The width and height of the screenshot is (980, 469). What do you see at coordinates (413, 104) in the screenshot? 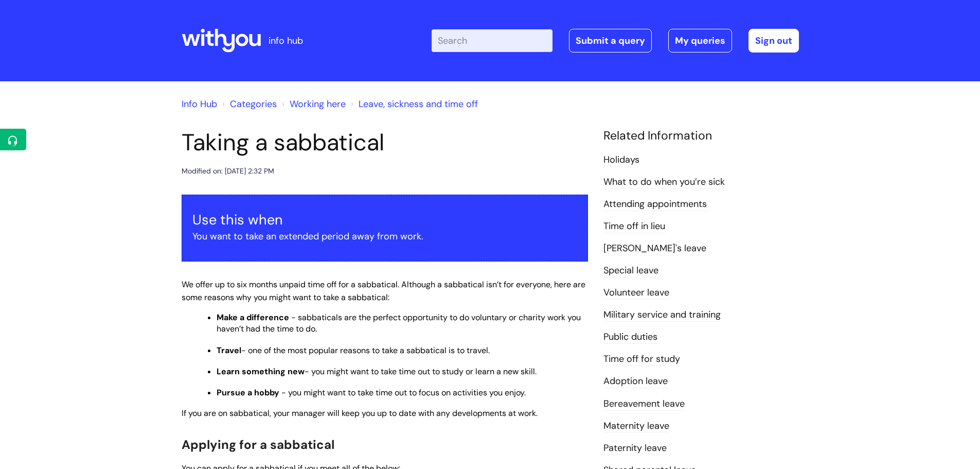
I see `li: Leave, sickness and time off` at bounding box center [413, 104].